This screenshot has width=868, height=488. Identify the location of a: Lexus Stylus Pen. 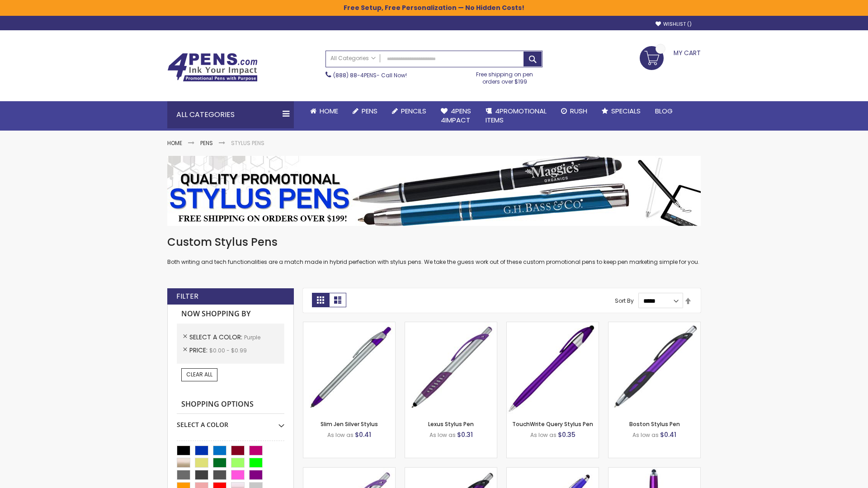
(451, 423).